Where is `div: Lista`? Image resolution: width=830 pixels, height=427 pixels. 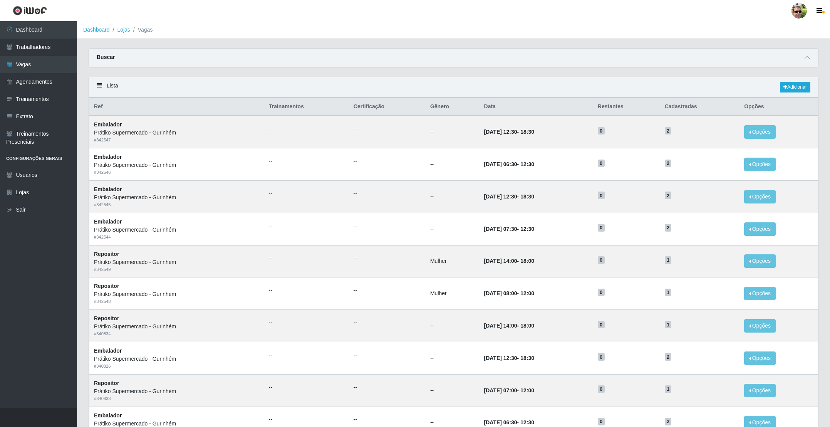 div: Lista is located at coordinates (453, 87).